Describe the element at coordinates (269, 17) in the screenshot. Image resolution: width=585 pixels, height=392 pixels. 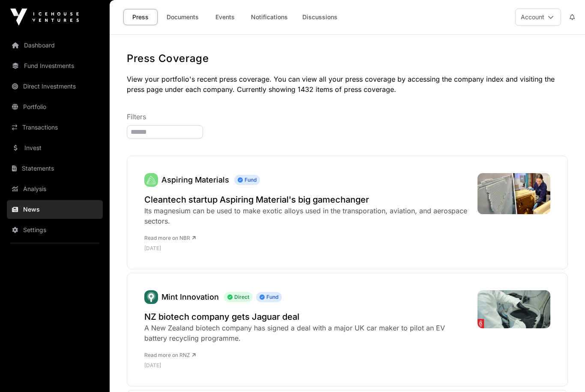
I see `a: Notifications` at that location.